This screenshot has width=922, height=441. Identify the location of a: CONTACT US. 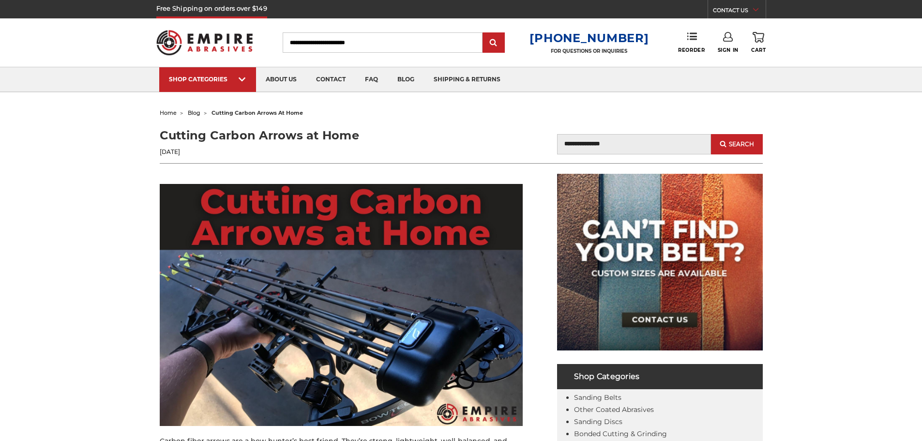
(739, 12).